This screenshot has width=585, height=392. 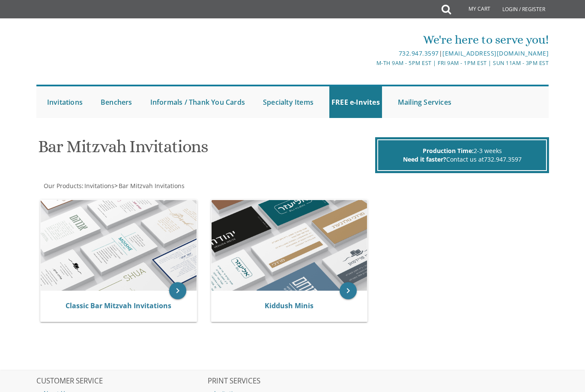 I want to click on img: Classic Bar Mitzvah Invitations, so click(x=119, y=245).